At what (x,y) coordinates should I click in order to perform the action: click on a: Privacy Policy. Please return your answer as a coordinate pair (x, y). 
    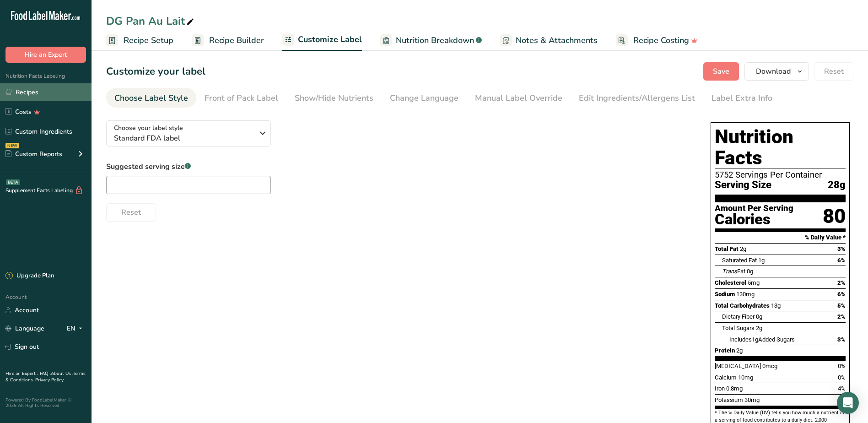
    Looking at the image, I should click on (50, 380).